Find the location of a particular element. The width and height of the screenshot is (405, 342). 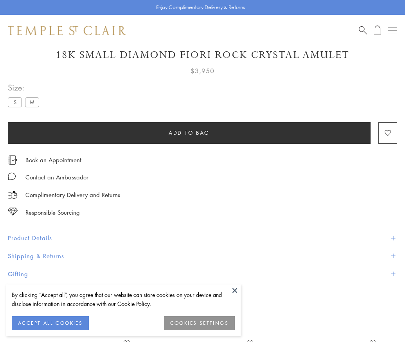

img: icon_delivery.svg is located at coordinates (13, 195).